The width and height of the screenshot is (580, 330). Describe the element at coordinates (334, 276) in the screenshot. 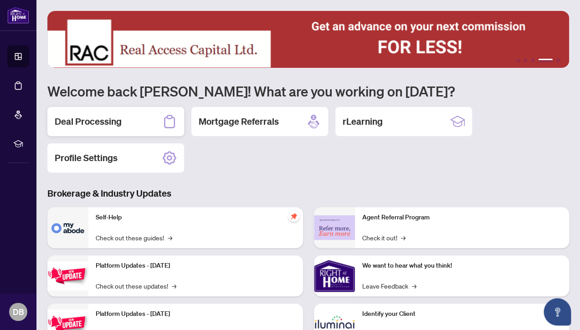

I see `img: We want to hear what you think!` at that location.